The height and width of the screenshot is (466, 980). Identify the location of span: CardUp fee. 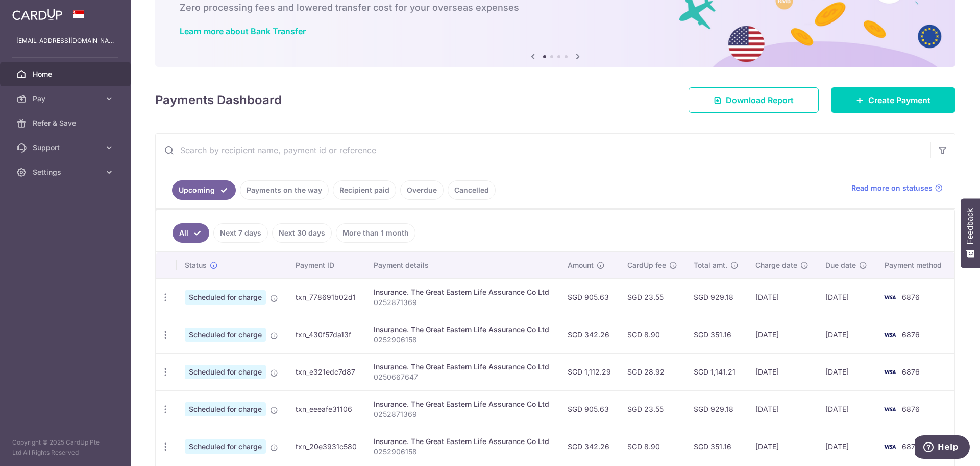
(646, 265).